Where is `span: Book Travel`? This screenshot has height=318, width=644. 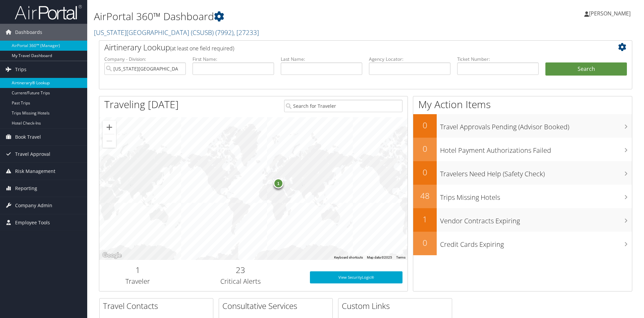 span: Book Travel is located at coordinates (28, 137).